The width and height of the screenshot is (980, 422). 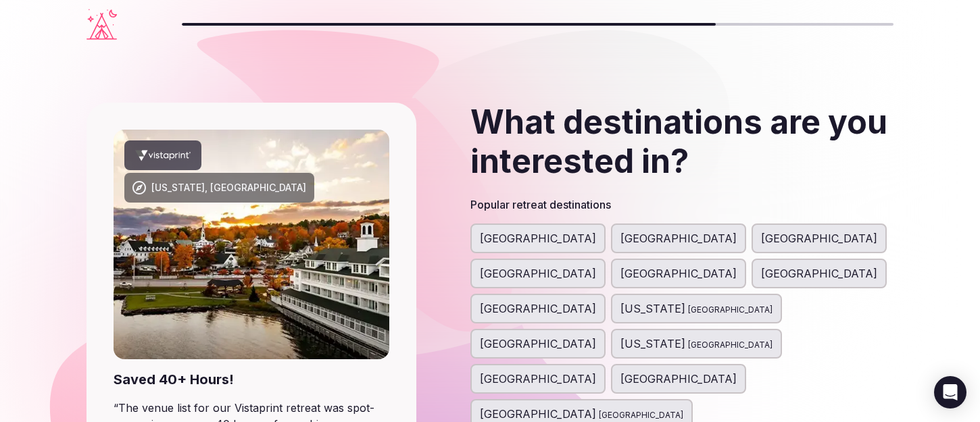 What do you see at coordinates (682, 141) in the screenshot?
I see `h2: What destinations are you interested in?` at bounding box center [682, 141].